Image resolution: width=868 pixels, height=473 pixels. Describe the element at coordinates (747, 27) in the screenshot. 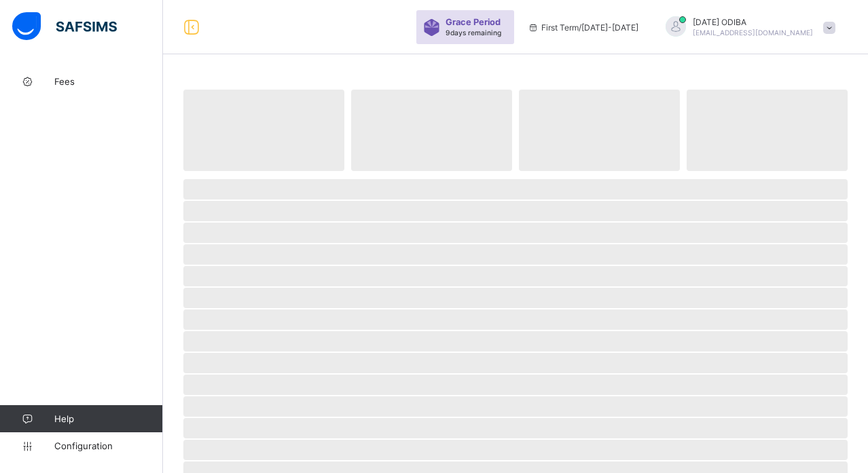

I see `div: FRIDAYODIBA` at that location.